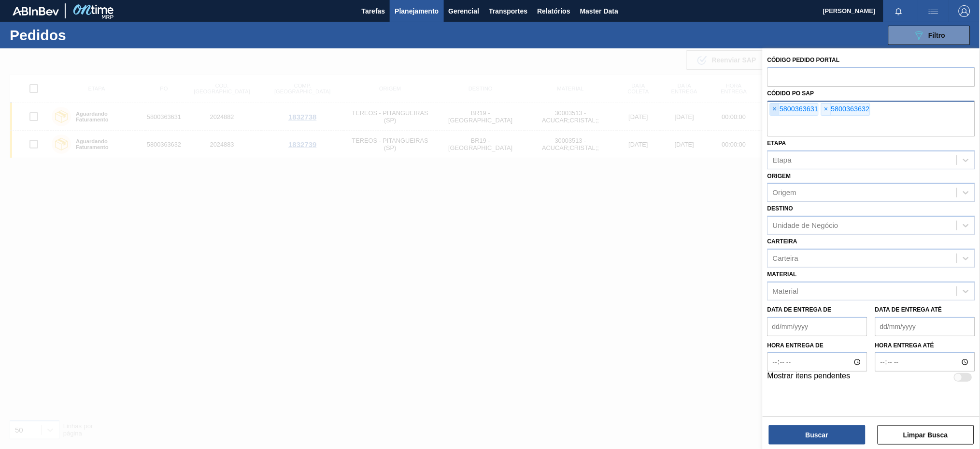  Describe the element at coordinates (784, 192) in the screenshot. I see `div: Origem` at that location.